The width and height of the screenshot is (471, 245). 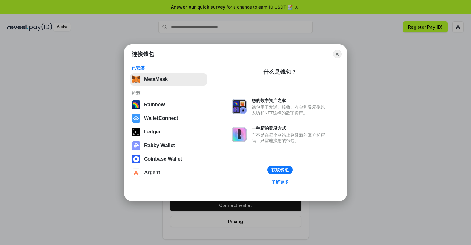 I want to click on div: 而不是在每个网站上创建新的账户和密码，只需连接您的钱包。, so click(x=290, y=138).